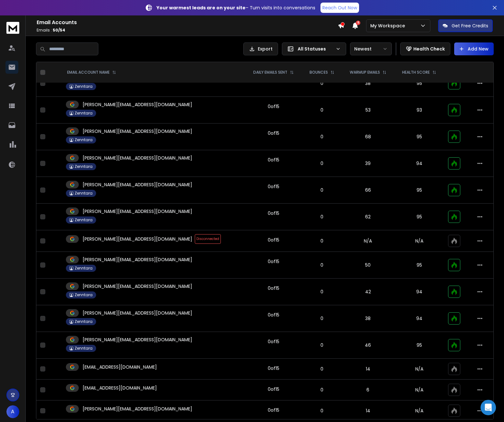 The image size is (504, 422). What do you see at coordinates (419, 110) in the screenshot?
I see `td: 93` at bounding box center [419, 110].